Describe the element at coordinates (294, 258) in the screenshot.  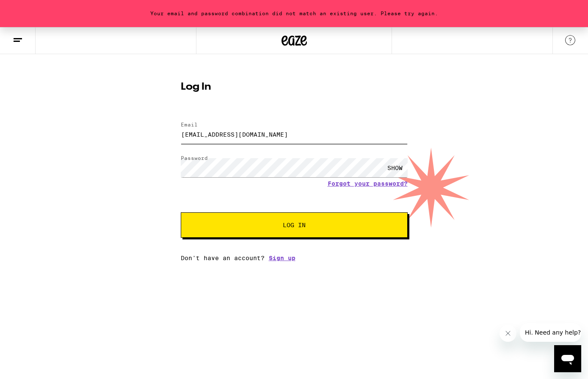
I see `div: Don't have an account?` at that location.